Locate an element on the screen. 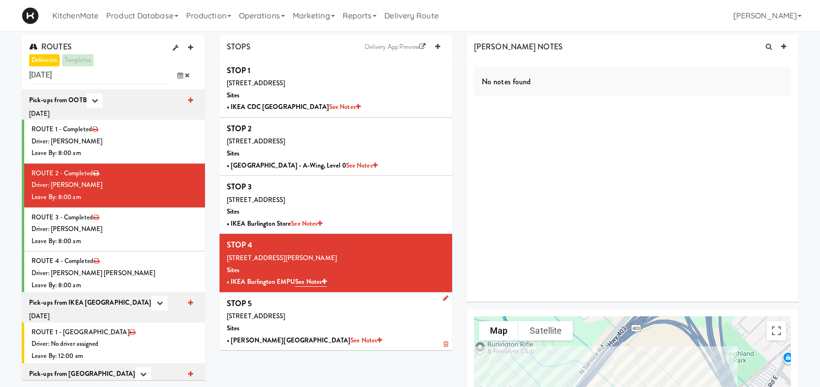  button: Toggle fullscreen view is located at coordinates (777, 331).